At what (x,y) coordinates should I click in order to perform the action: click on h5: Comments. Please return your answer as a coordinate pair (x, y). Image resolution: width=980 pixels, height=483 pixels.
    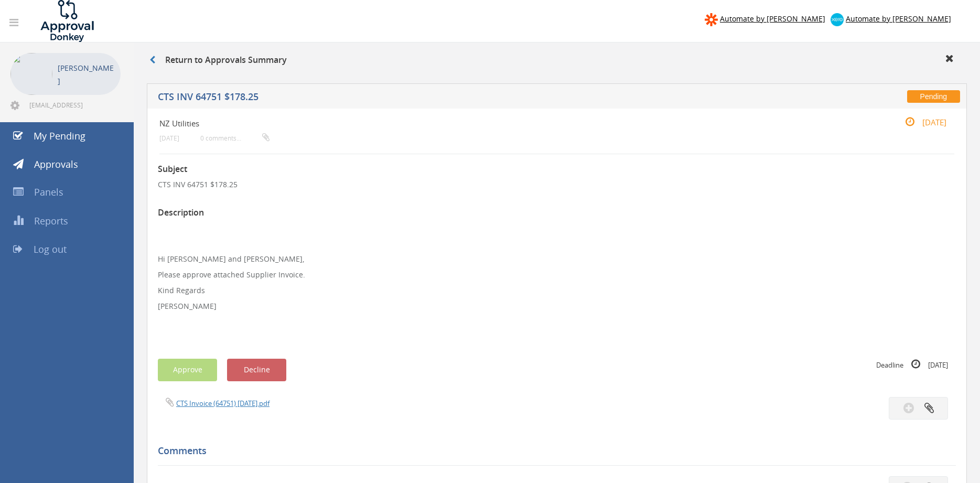
    Looking at the image, I should click on (553, 451).